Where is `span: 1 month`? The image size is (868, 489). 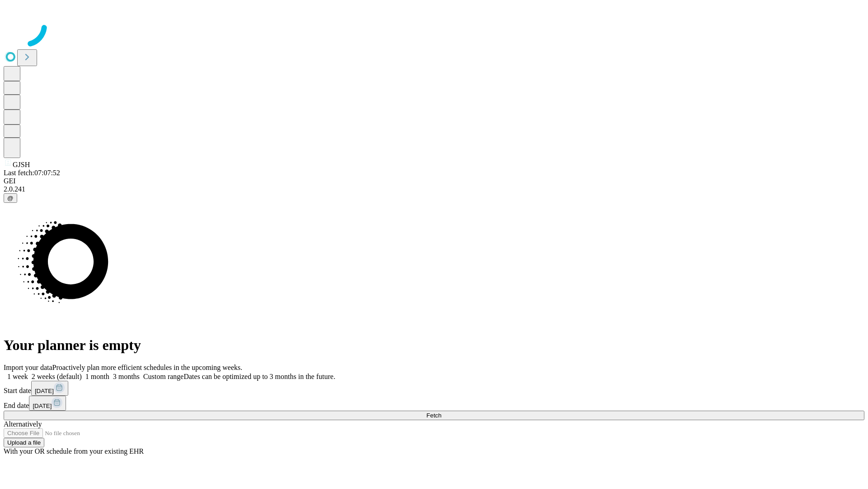
span: 1 month is located at coordinates (97, 376).